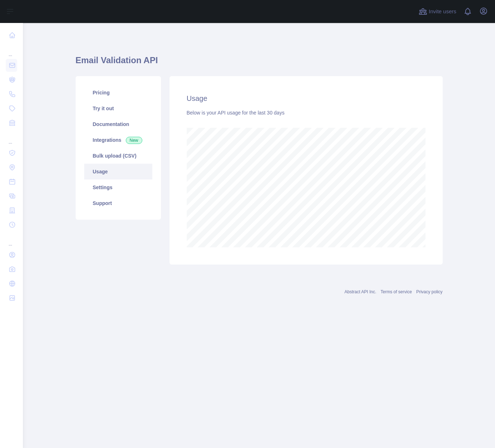  I want to click on a: Try it out, so click(118, 108).